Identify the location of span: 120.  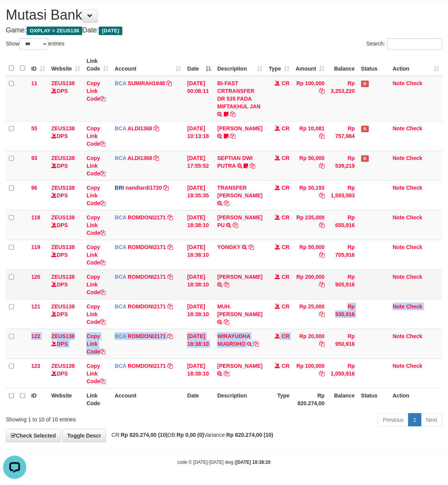
(35, 277).